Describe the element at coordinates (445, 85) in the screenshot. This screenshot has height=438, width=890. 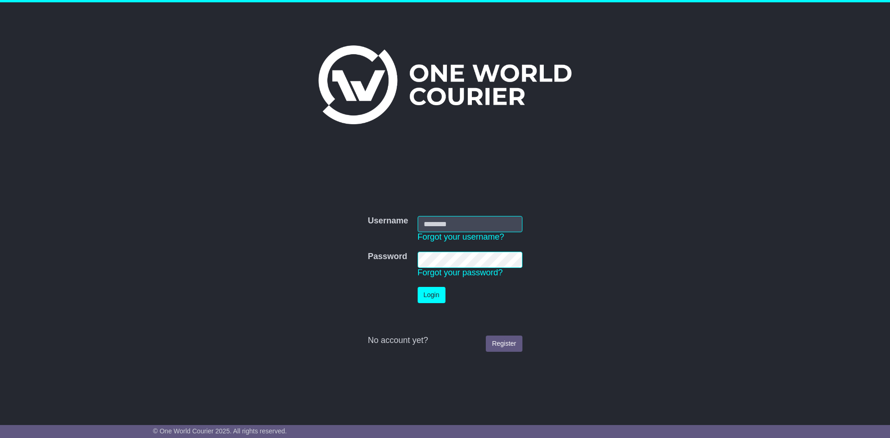
I see `img: One World` at that location.